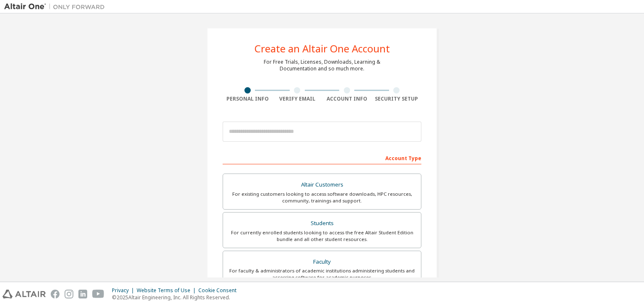 This screenshot has width=644, height=306. Describe the element at coordinates (247, 99) in the screenshot. I see `div: Personal Info` at that location.